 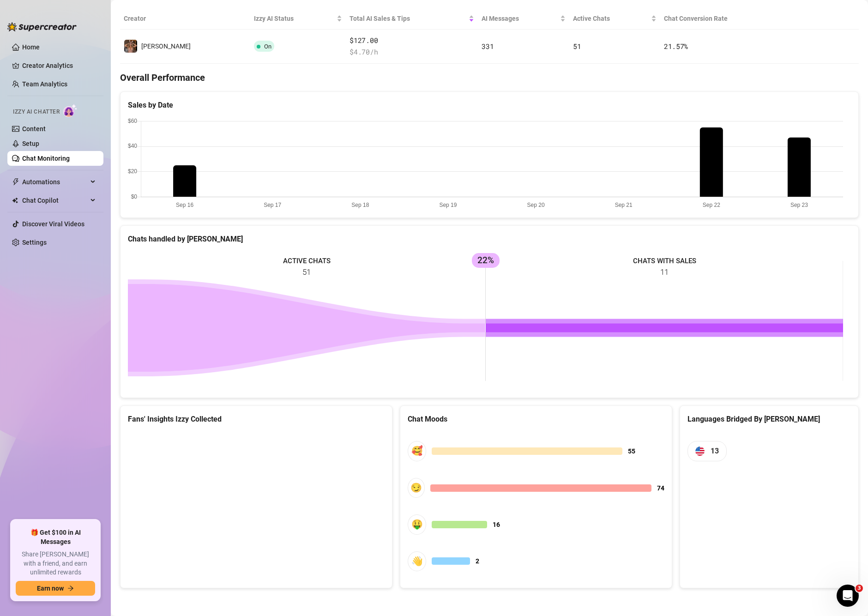 I want to click on span: 13, so click(x=715, y=450).